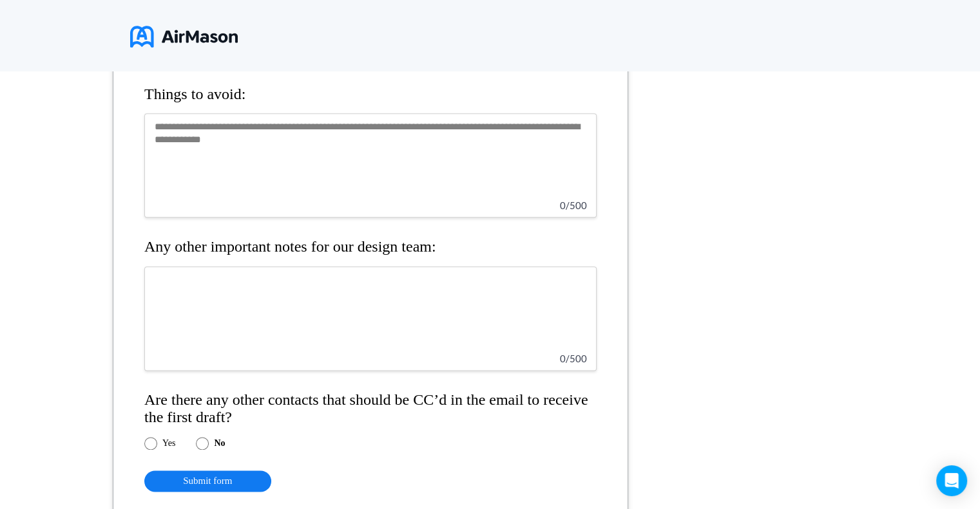 The height and width of the screenshot is (509, 980). What do you see at coordinates (370, 95) in the screenshot?
I see `h4: Things to avoid:` at bounding box center [370, 95].